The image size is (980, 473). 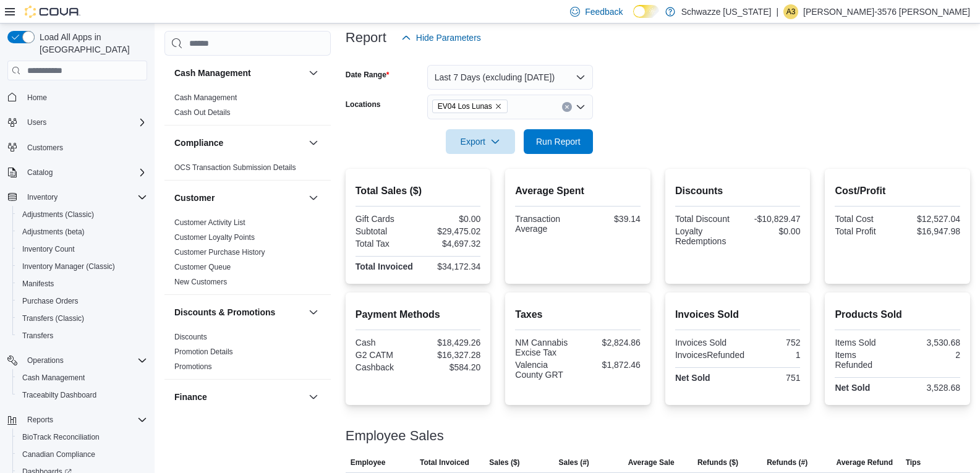 What do you see at coordinates (385, 243) in the screenshot?
I see `div: Total Tax` at bounding box center [385, 243].